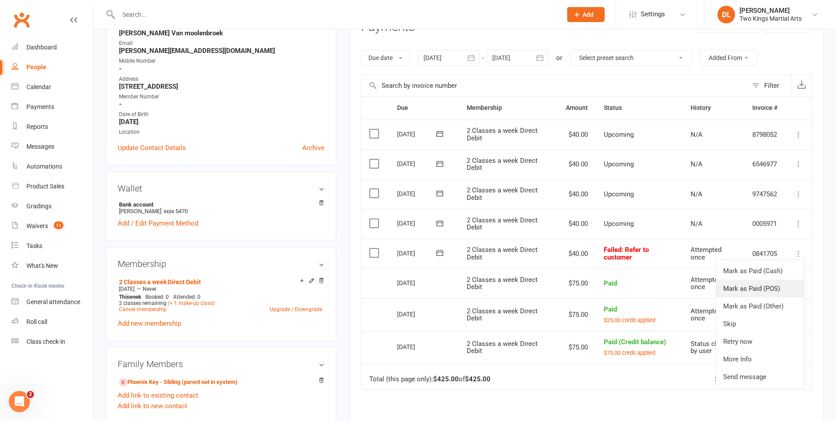  What do you see at coordinates (760, 306) in the screenshot?
I see `a: Mark as Paid (Other)` at bounding box center [760, 306].